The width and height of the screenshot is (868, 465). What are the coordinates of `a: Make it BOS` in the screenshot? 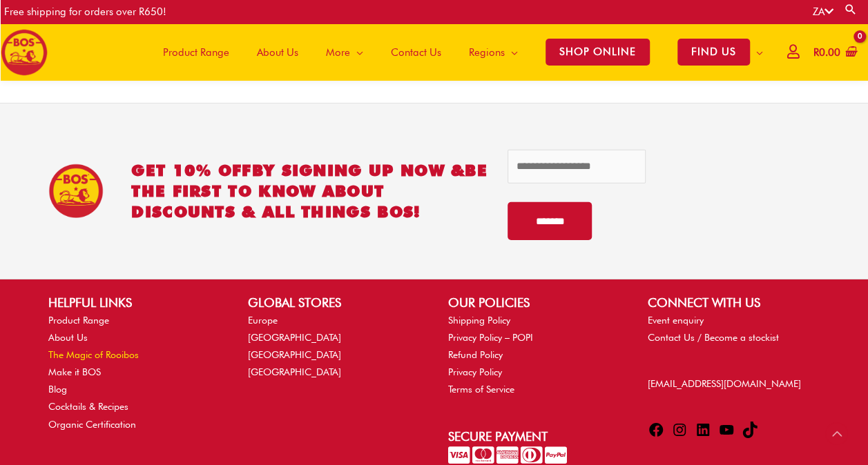 It's located at (74, 372).